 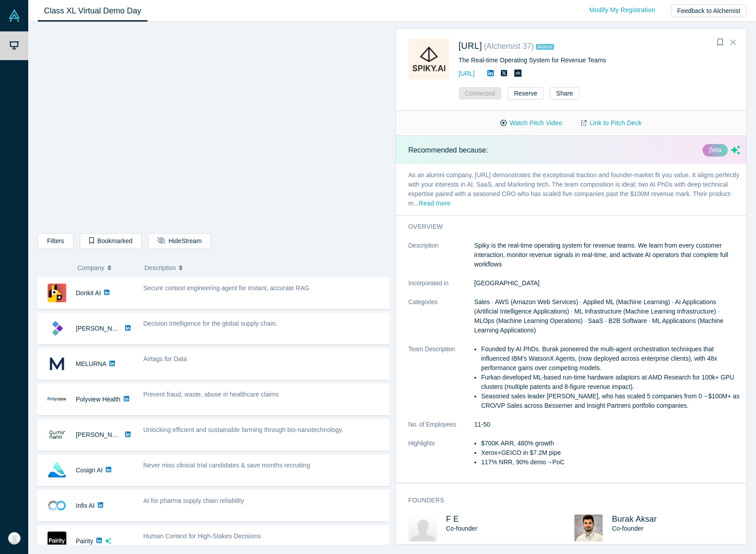 I want to click on img: Qumir Nano's Logo, so click(x=57, y=435).